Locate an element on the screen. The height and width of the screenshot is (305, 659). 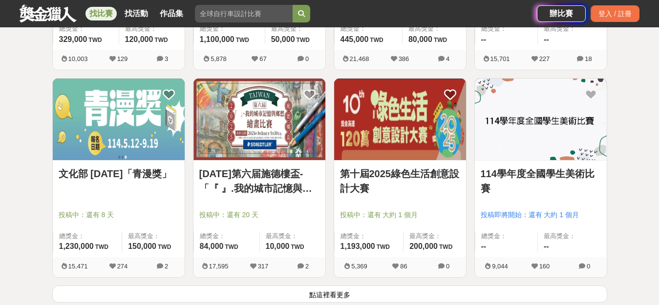
a: 辦比賽 is located at coordinates (561, 14).